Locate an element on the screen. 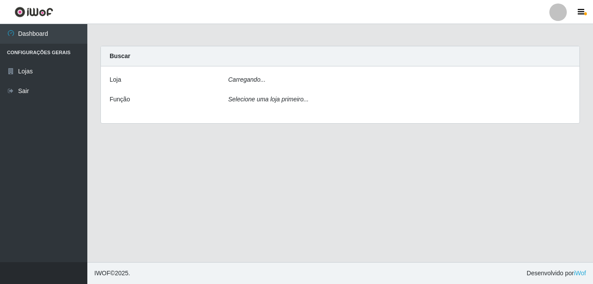 Image resolution: width=593 pixels, height=284 pixels. i: Carregando... is located at coordinates (247, 79).